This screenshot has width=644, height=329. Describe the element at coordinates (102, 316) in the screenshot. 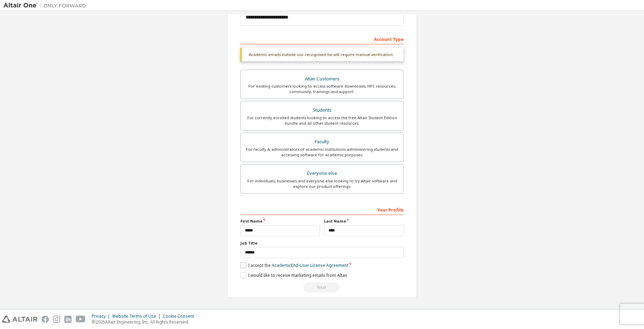

I see `div: Privacy` at that location.